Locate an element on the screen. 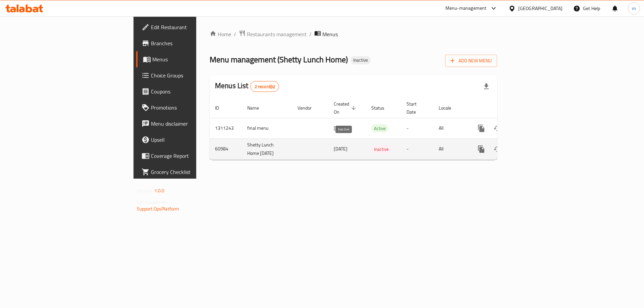 The image size is (644, 308). span: Add New Menu is located at coordinates (471, 61).